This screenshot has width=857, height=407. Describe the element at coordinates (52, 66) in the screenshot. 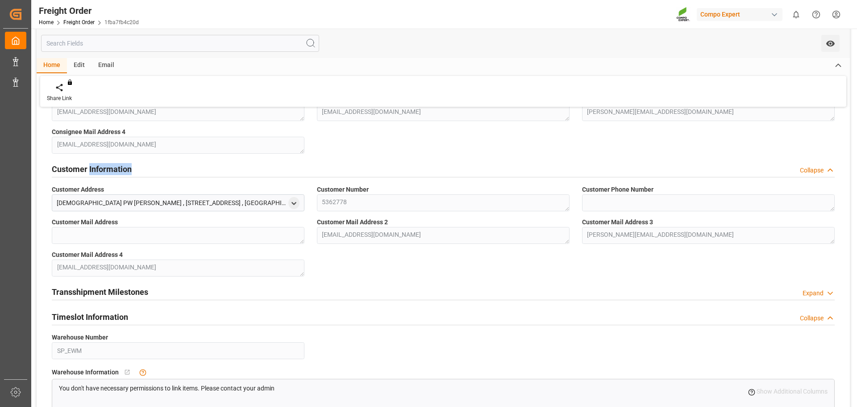

I see `div: Home` at that location.